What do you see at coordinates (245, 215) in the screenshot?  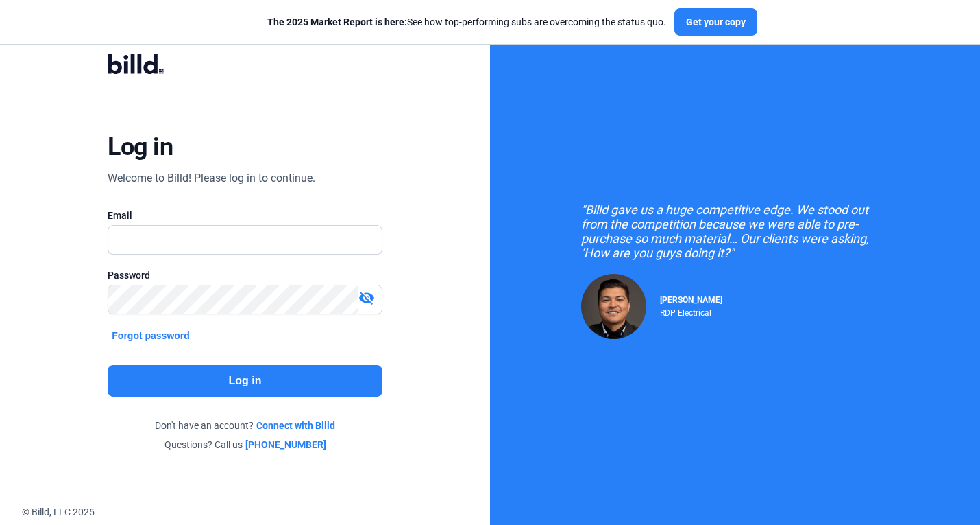 I see `div: Email` at bounding box center [245, 215].